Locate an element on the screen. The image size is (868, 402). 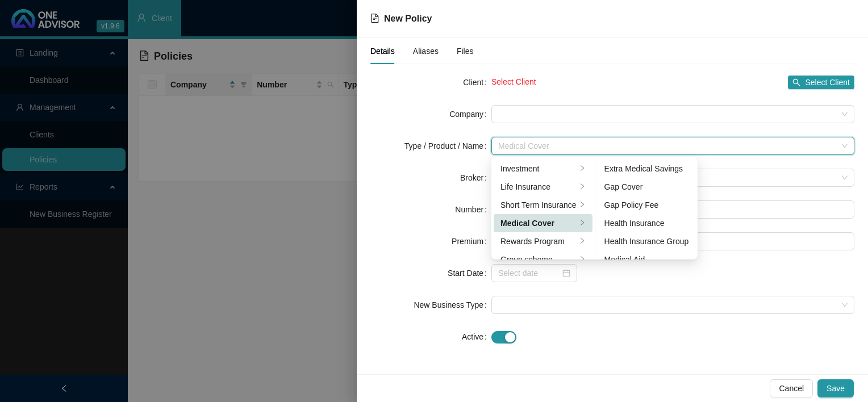
div: Short Term Insurance is located at coordinates (539, 205).